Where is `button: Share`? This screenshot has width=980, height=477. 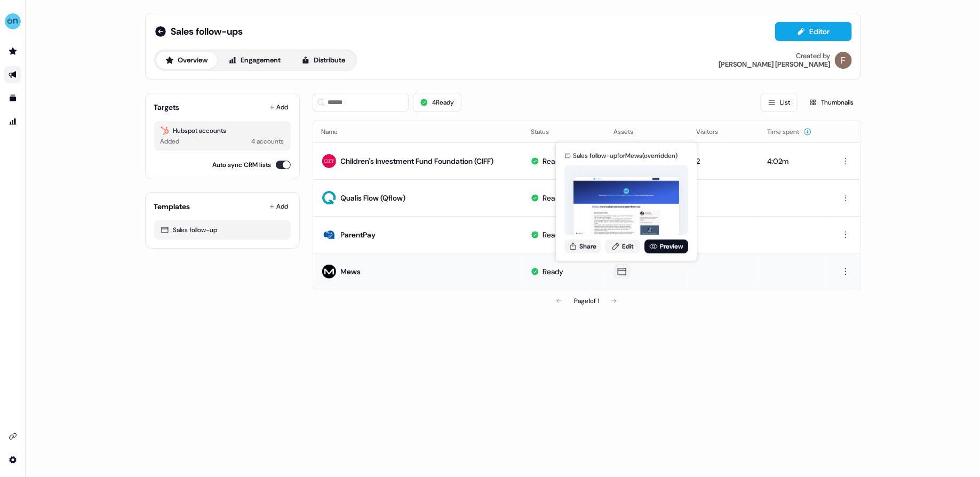
button: Share is located at coordinates (583, 246).